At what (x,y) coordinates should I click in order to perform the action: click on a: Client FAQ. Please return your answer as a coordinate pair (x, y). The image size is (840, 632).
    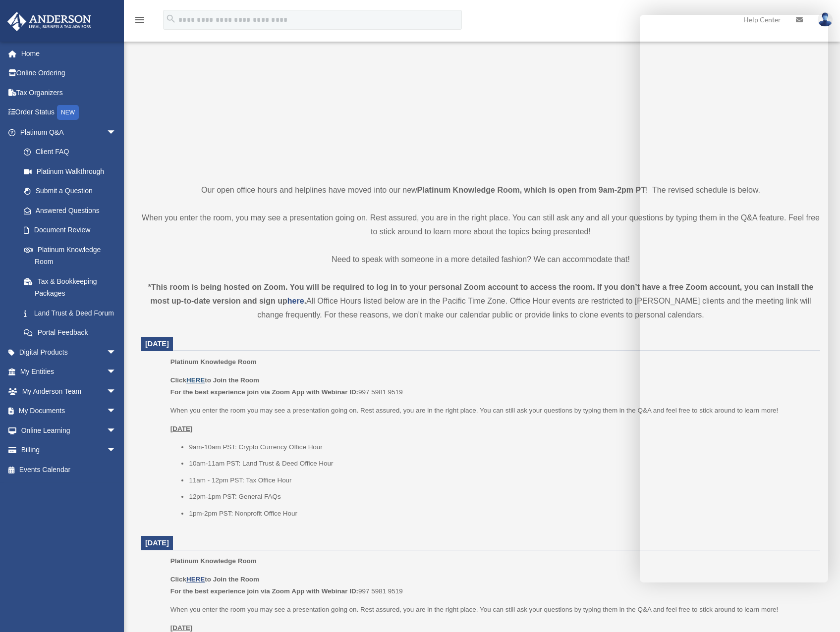
    Looking at the image, I should click on (72, 152).